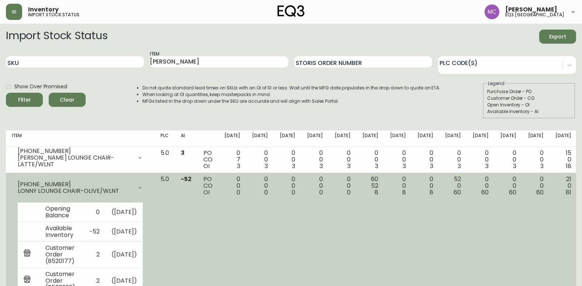 This screenshot has height=286, width=582. Describe the element at coordinates (568, 166) in the screenshot. I see `span: 18` at that location.